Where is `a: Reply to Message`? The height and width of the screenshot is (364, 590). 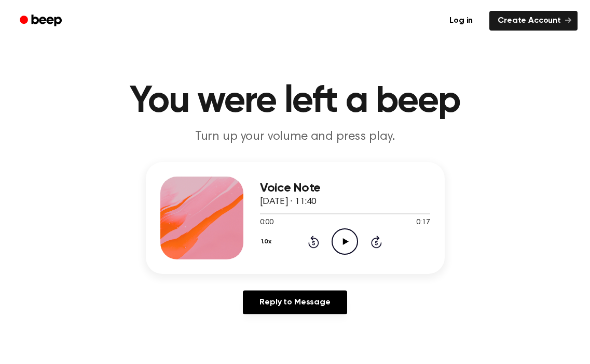
a: Reply to Message is located at coordinates (295, 303).